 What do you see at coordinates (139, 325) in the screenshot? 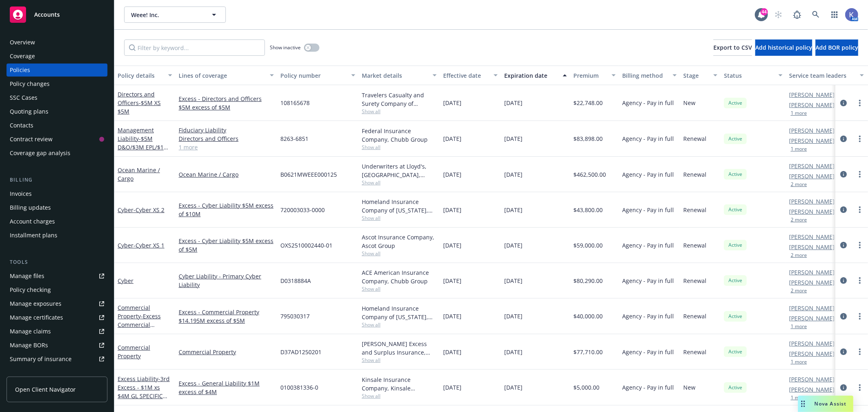
I see `span: - Excess Commercial Property` at bounding box center [139, 325].